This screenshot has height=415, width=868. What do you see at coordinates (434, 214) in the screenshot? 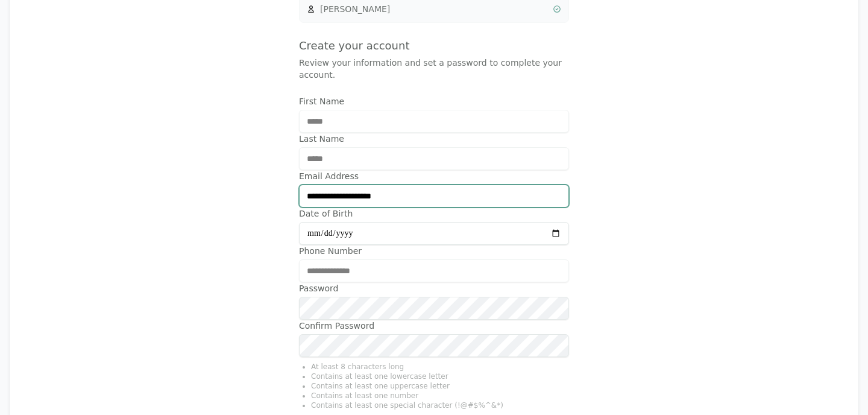
I see `label: Date of Birth` at bounding box center [434, 214].